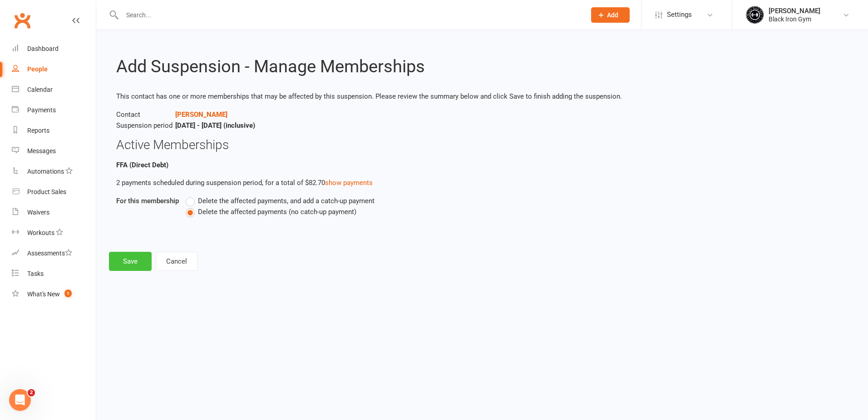 Image resolution: width=868 pixels, height=420 pixels. I want to click on a: Payments, so click(53, 110).